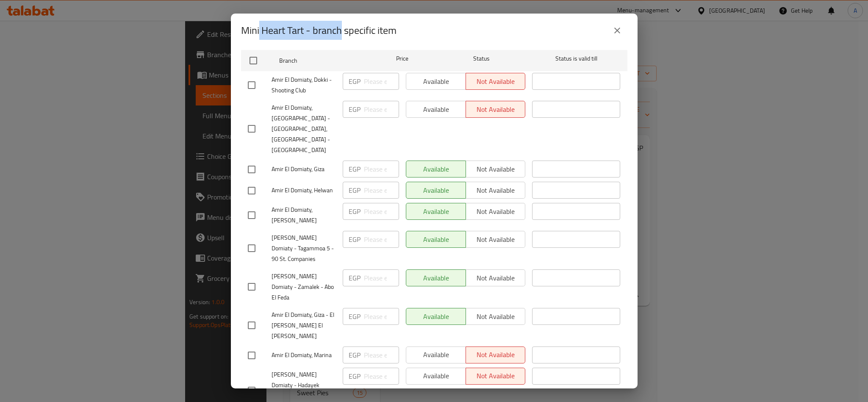  I want to click on span: Amir El Domiaty, Dokki - Shooting Club, so click(304, 85).